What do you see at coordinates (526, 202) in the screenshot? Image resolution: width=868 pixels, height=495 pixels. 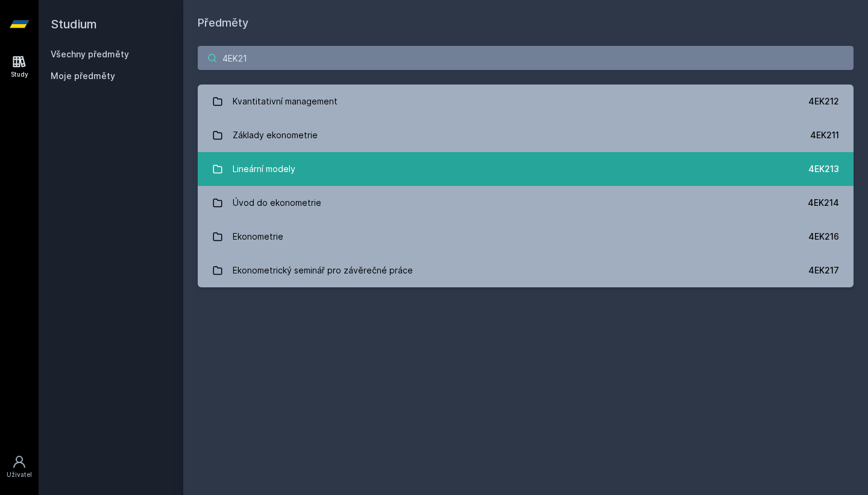 I see `a: Úvod do ekonometrie 4EK214` at bounding box center [526, 202].